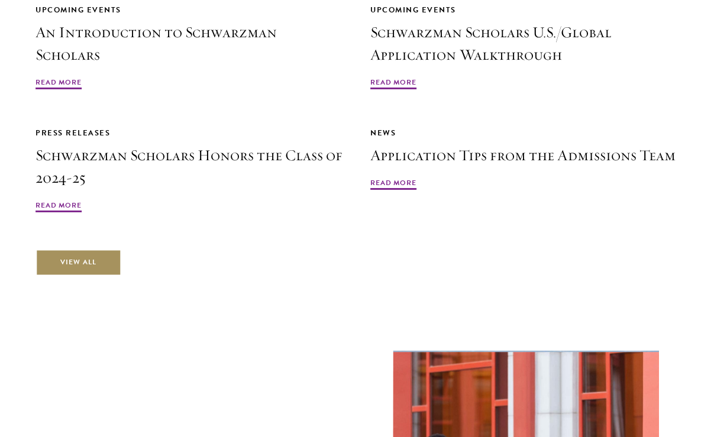 The image size is (714, 437). Describe the element at coordinates (524, 47) in the screenshot. I see `a: Upcoming Events Schwarzman Scholars U.S./Global Application Walkthrough Read More` at that location.